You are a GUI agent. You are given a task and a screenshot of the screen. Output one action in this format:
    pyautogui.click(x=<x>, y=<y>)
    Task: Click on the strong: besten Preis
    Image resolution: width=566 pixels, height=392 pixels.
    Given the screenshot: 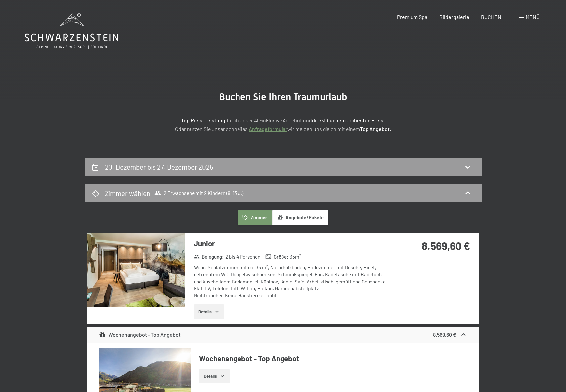 What is the action you would take?
    pyautogui.click(x=369, y=120)
    